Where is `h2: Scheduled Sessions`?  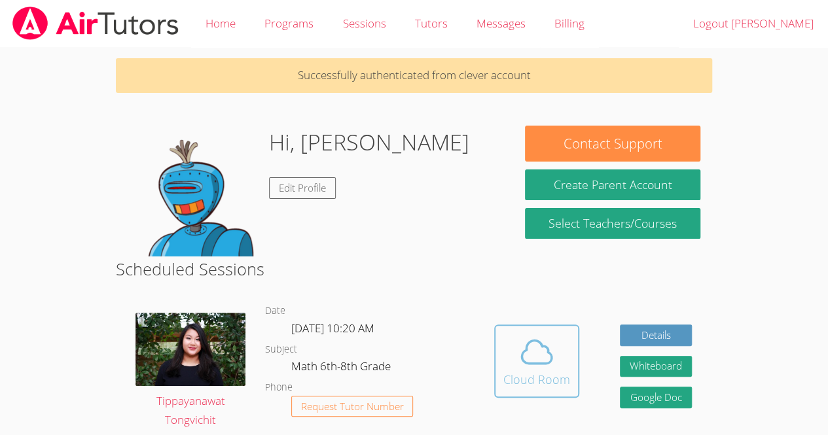 h2: Scheduled Sessions is located at coordinates (414, 269).